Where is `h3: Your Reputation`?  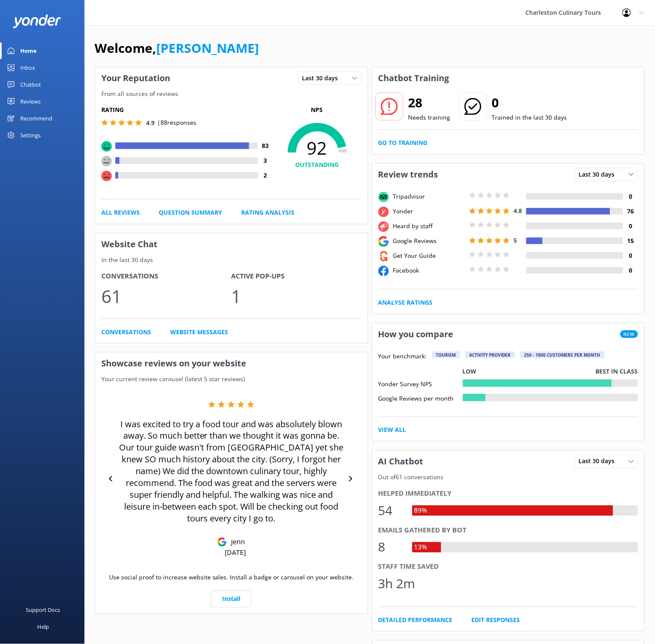
h3: Your Reputation is located at coordinates (136, 78).